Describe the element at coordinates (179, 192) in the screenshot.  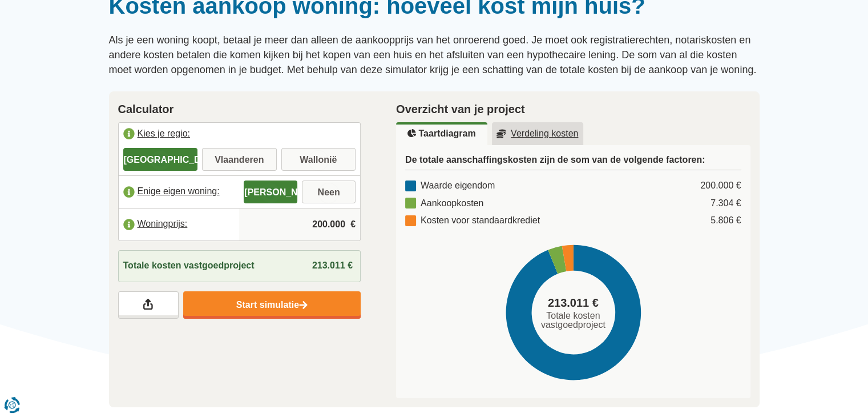
I see `label: Enige eigen woning:` at that location.